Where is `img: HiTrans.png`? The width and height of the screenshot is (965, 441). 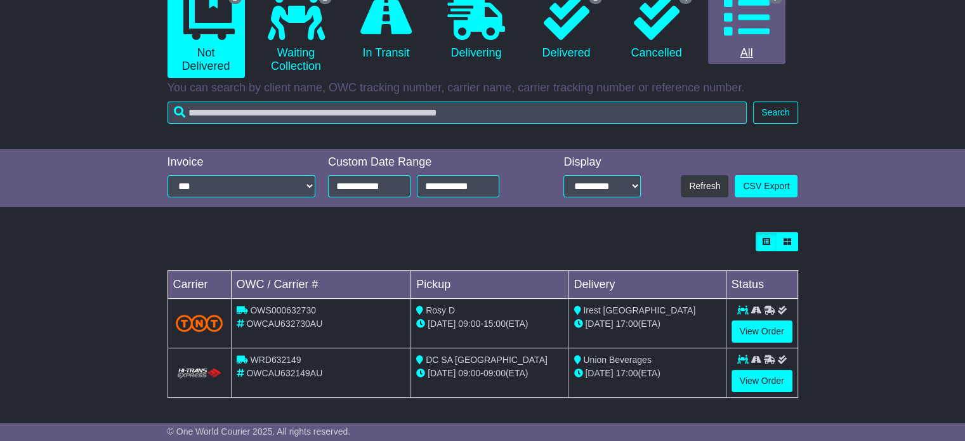 img: HiTrans.png is located at coordinates (199, 373).